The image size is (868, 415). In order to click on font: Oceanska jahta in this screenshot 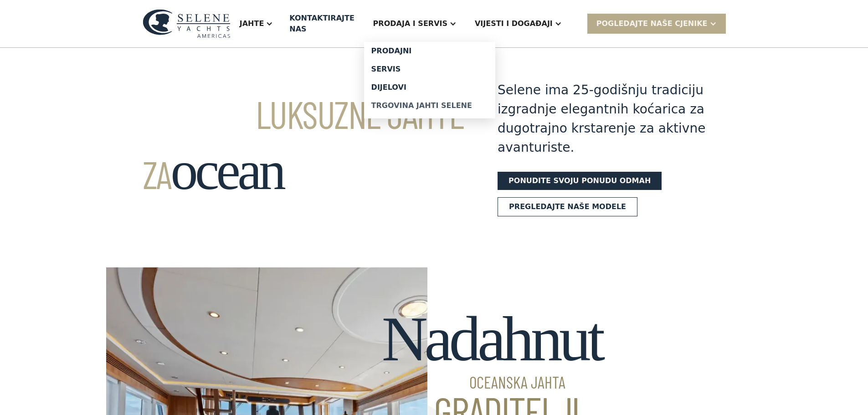, I will do `click(517, 382)`.